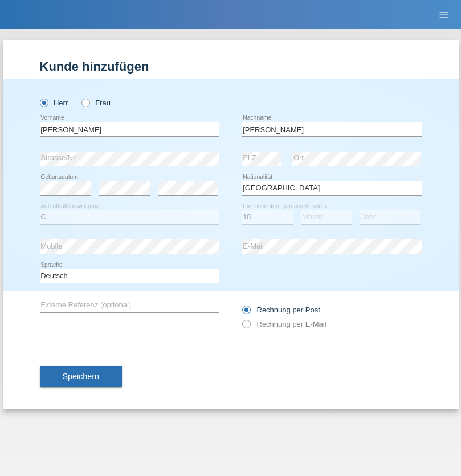  I want to click on a: menu, so click(444, 14).